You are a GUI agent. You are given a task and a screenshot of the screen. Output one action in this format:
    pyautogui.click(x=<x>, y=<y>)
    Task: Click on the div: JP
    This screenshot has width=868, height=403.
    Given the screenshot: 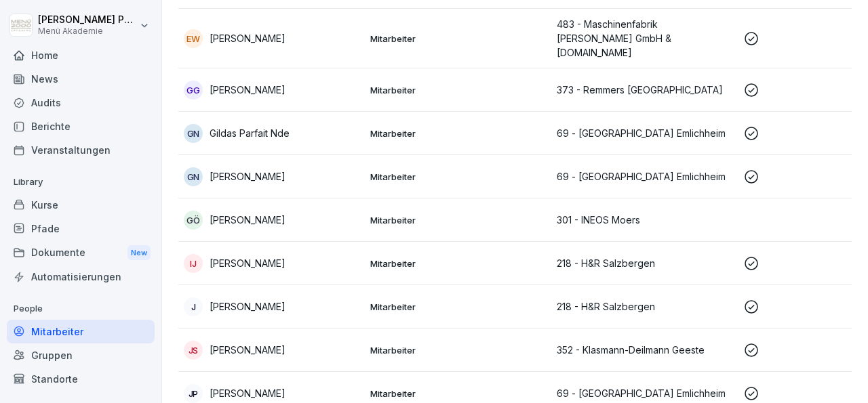 What is the action you would take?
    pyautogui.click(x=193, y=394)
    